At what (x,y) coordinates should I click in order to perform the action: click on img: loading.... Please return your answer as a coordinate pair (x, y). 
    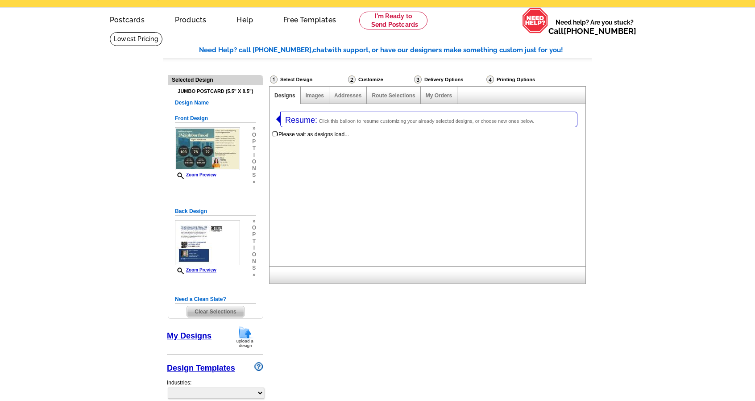
    Looking at the image, I should click on (275, 134).